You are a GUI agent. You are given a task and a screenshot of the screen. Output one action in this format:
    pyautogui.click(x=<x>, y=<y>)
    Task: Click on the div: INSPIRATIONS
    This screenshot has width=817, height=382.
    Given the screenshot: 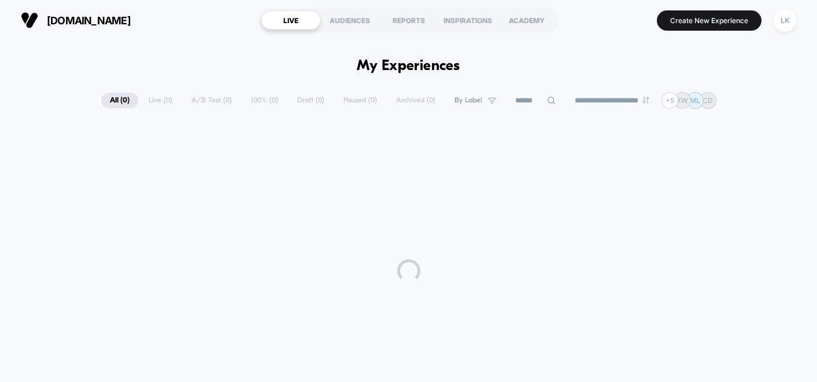 What is the action you would take?
    pyautogui.click(x=468, y=20)
    